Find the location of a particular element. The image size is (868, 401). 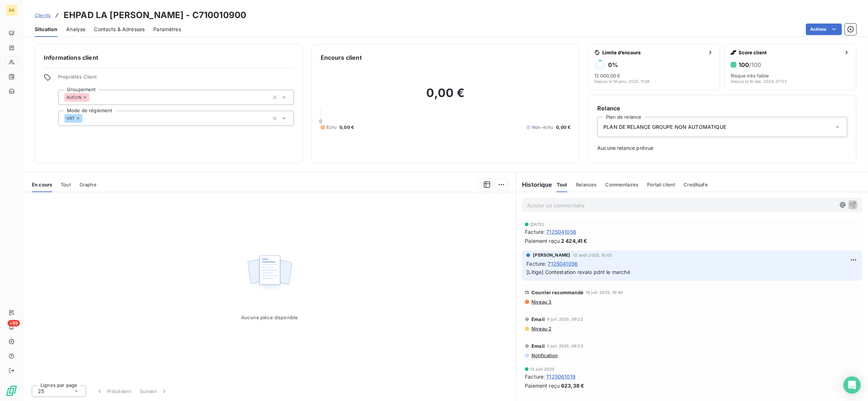

h6: Informations client is located at coordinates (169, 58).